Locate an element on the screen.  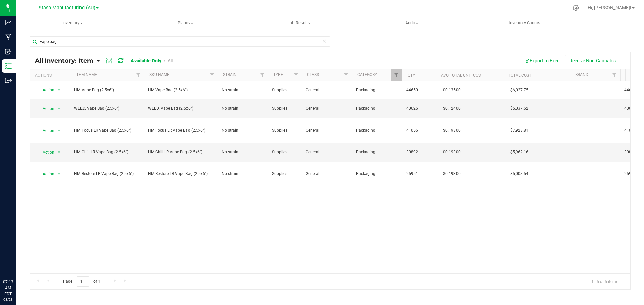
a: Type is located at coordinates (278, 75).